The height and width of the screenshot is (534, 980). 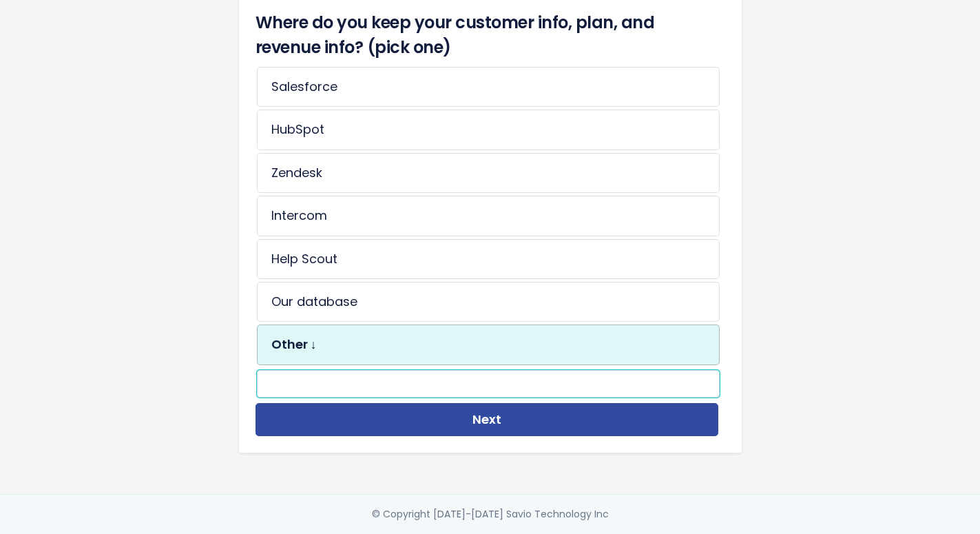 I want to click on li: HubSpot, so click(x=488, y=130).